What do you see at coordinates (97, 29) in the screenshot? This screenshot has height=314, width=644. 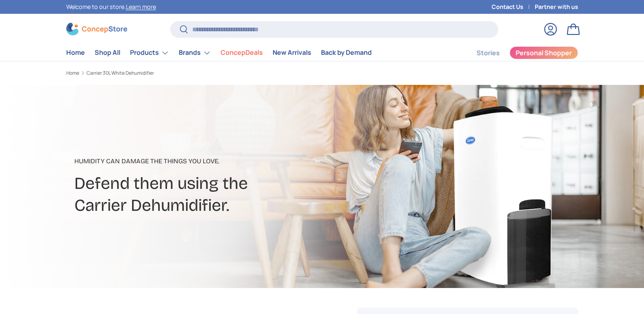 I see `a: ConcepStore` at bounding box center [97, 29].